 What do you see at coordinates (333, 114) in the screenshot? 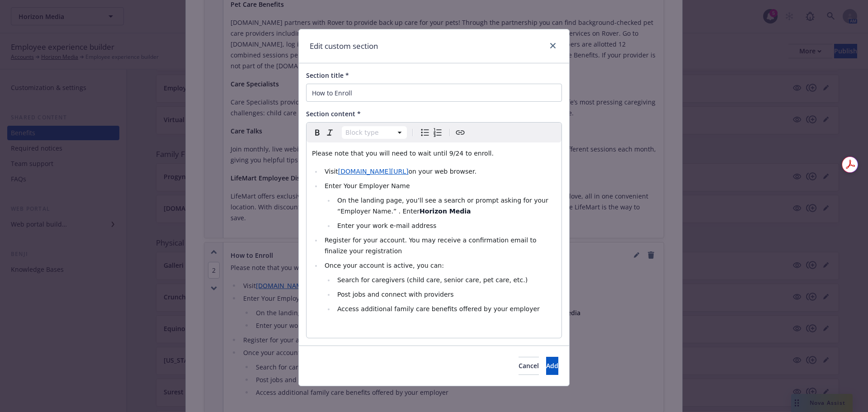
I see `span: Section content *` at bounding box center [333, 114].